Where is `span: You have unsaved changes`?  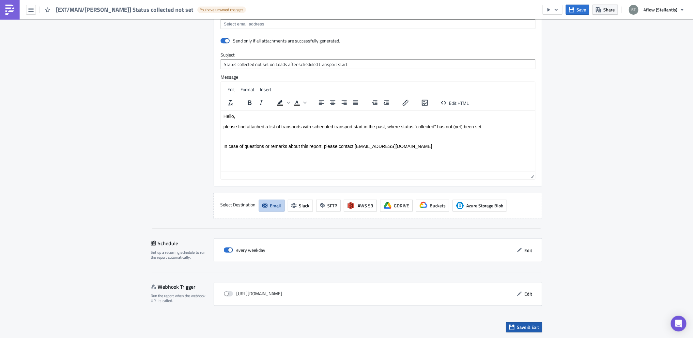
span: You have unsaved changes is located at coordinates (221, 10).